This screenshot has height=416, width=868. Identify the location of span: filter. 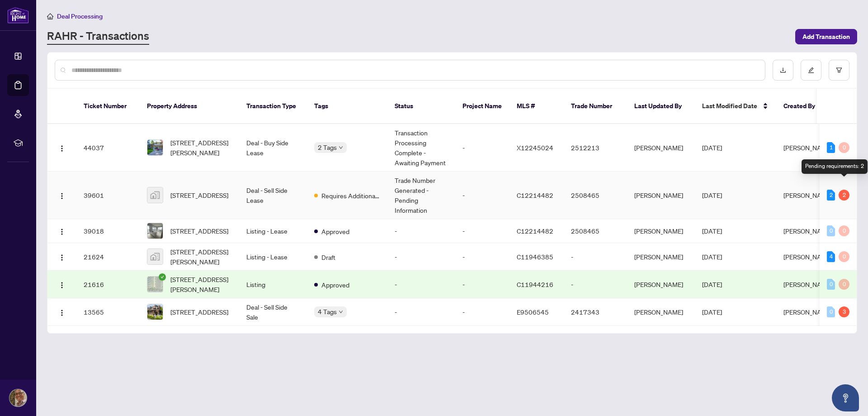
(839, 70).